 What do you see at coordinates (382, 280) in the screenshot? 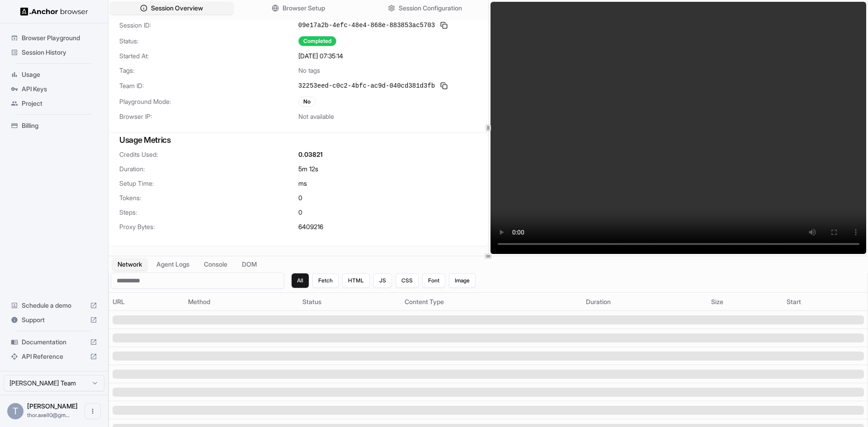
I see `button: JS` at bounding box center [382, 280].